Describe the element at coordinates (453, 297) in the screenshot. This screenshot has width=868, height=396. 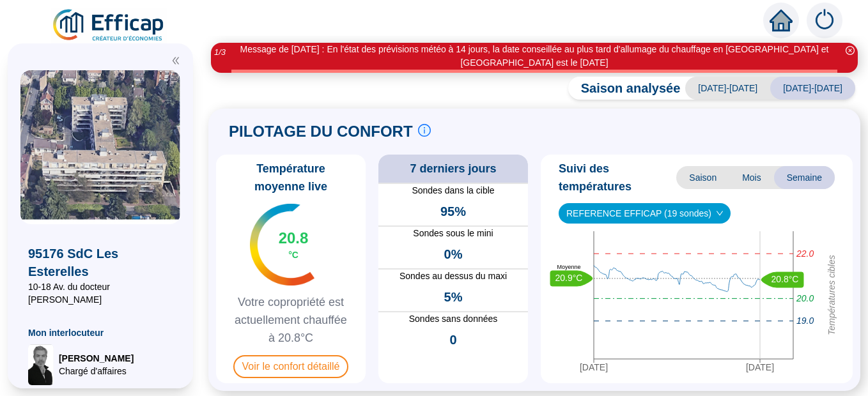
I see `span: 5%` at that location.